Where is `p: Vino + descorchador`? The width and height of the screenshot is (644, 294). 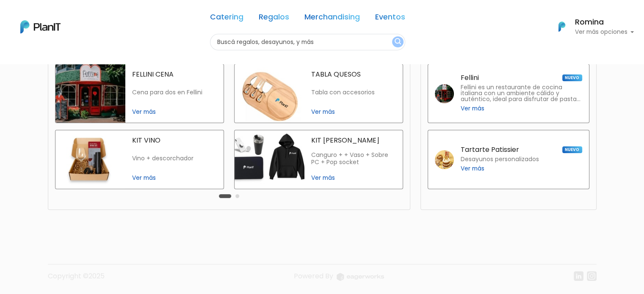 p: Vino + descorchador is located at coordinates (175, 158).